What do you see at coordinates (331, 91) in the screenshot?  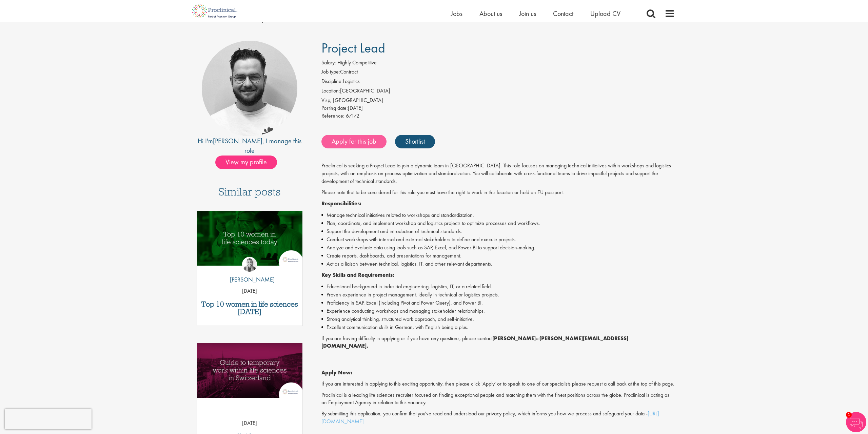 I see `label: Location:` at bounding box center [331, 91].